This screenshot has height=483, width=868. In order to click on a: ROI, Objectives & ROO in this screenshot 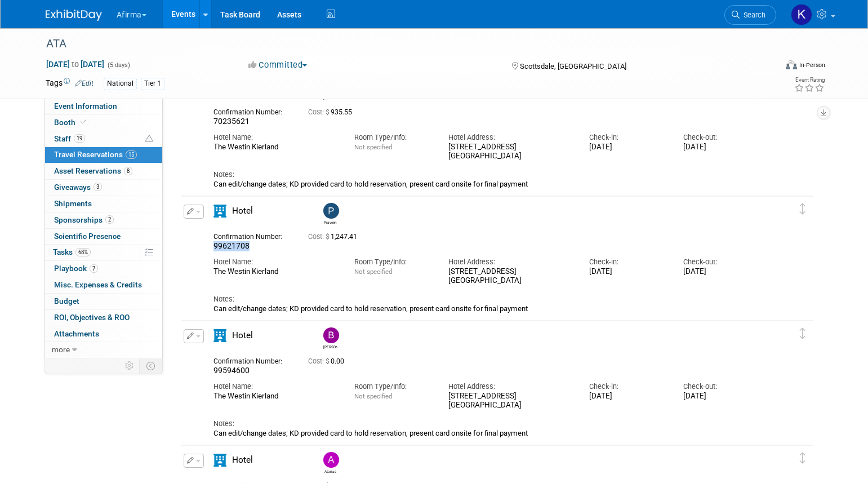, I will do `click(104, 317)`.